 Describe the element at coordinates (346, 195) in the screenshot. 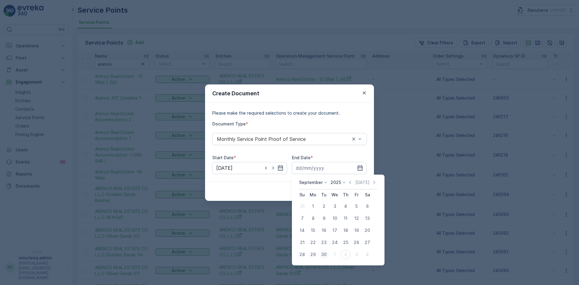

I see `th: Thursday` at that location.